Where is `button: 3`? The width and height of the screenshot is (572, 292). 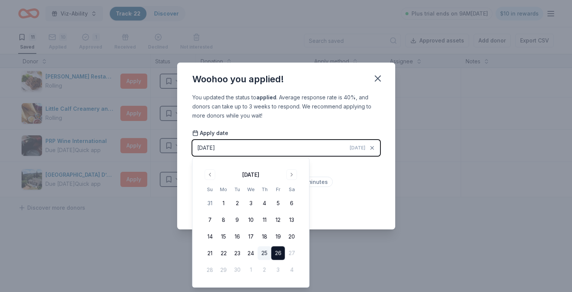
button: 3 is located at coordinates (251, 203).